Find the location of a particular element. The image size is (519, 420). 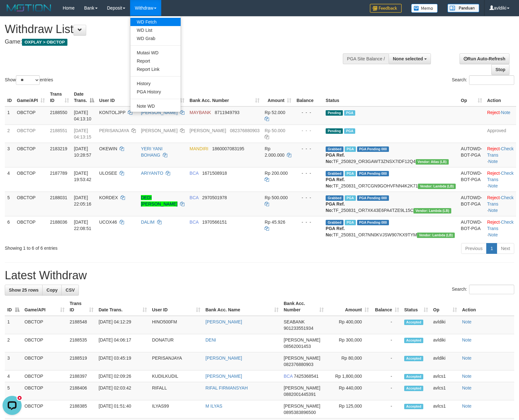

th: Action is located at coordinates (501, 97).